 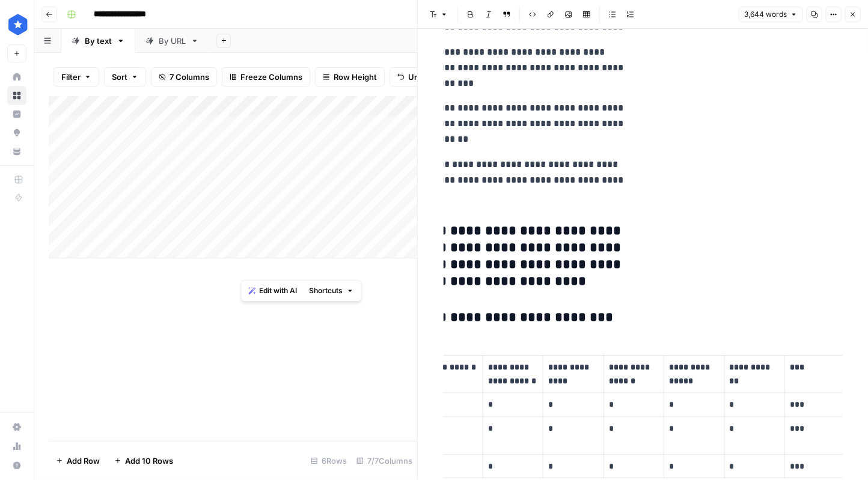 I want to click on a: Browse, so click(x=17, y=96).